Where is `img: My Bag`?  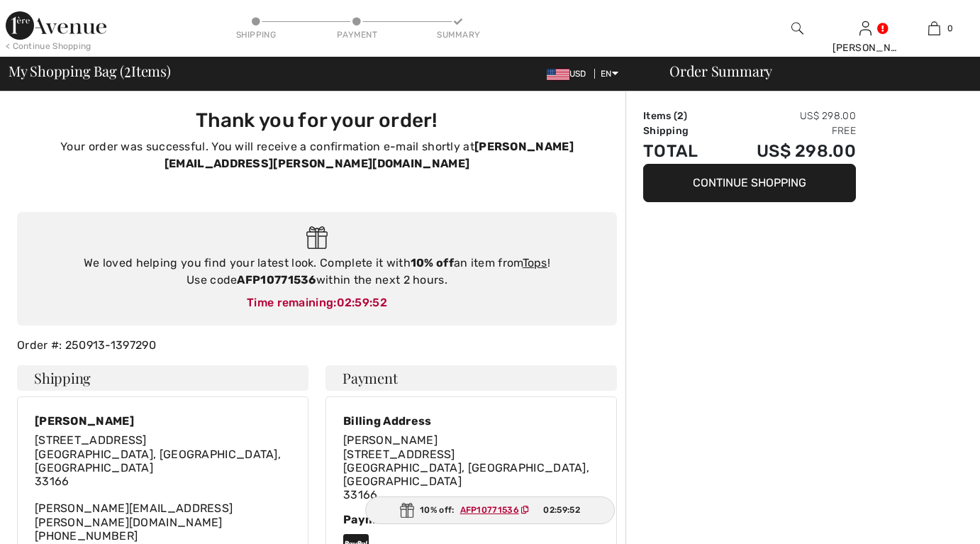 img: My Bag is located at coordinates (934, 28).